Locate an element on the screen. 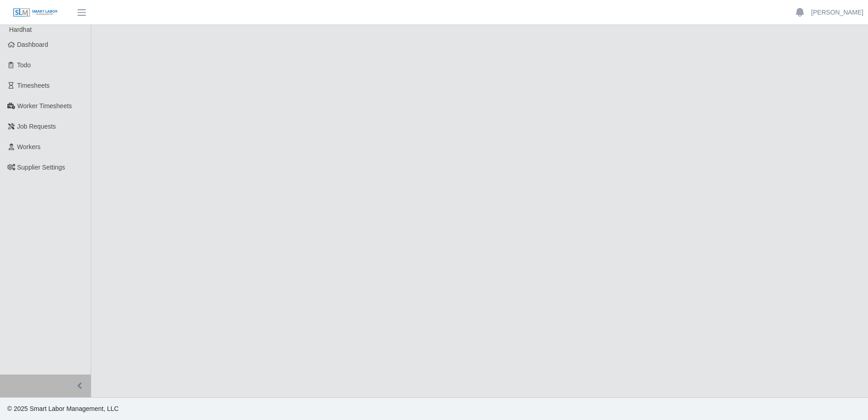 This screenshot has height=420, width=868. span: Timesheets is located at coordinates (33, 85).